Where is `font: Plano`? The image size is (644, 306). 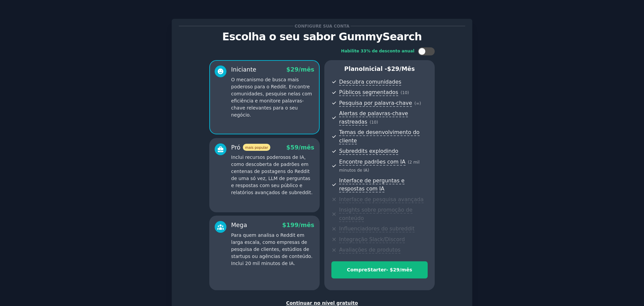
font: Plano is located at coordinates (353, 69).